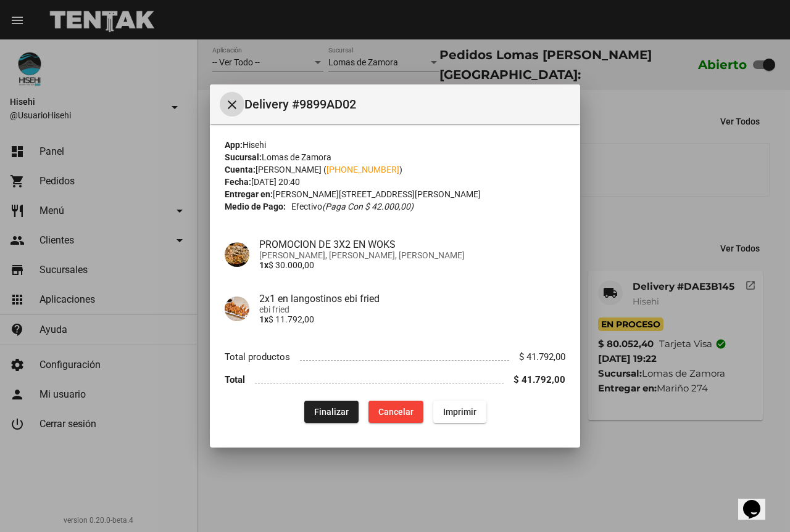  I want to click on strong: Sucursal:, so click(243, 157).